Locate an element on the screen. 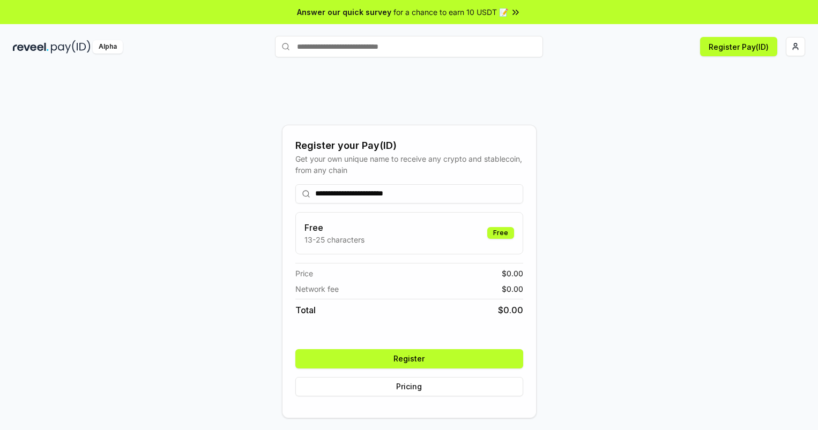 Image resolution: width=818 pixels, height=430 pixels. p: 13-25 characters is located at coordinates (334, 240).